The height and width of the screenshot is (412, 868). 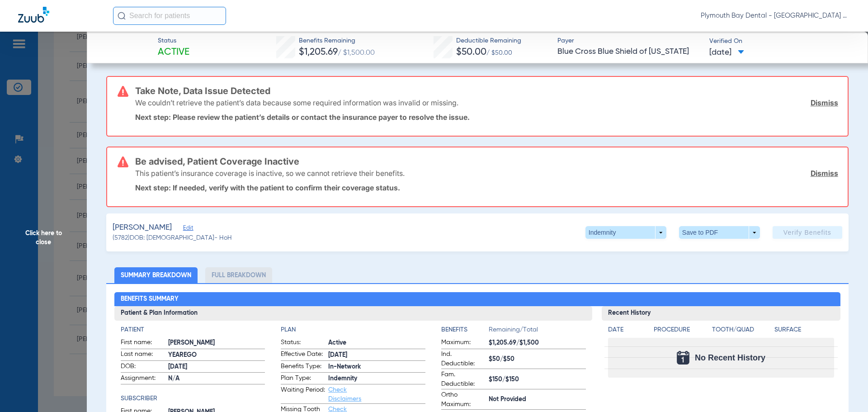 What do you see at coordinates (143, 343) in the screenshot?
I see `span: First name:` at bounding box center [143, 343].